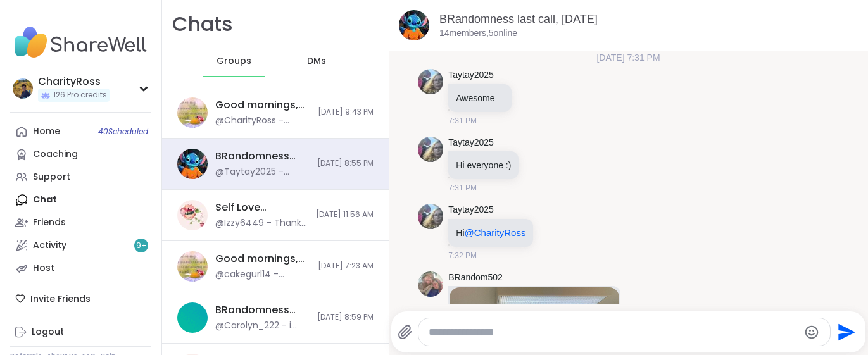 The height and width of the screenshot is (355, 868). Describe the element at coordinates (55, 154) in the screenshot. I see `div: Coaching` at that location.